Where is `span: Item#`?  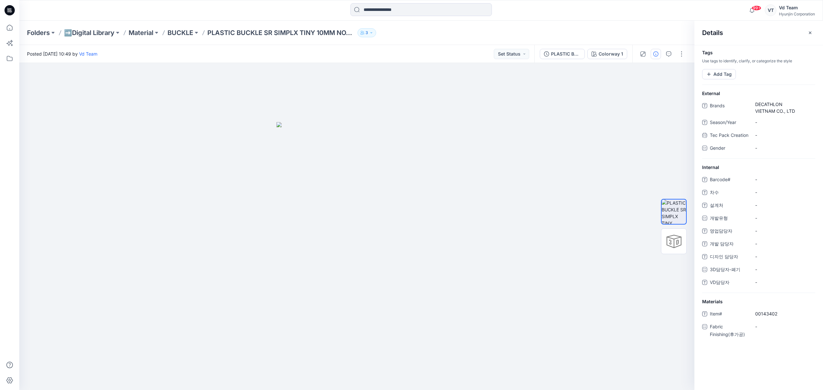
span: Item# is located at coordinates (729, 315).